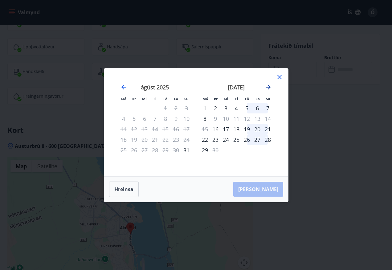 This screenshot has height=270, width=392. I want to click on td: Not available. mánudagur, 15. september 2025, so click(205, 129).